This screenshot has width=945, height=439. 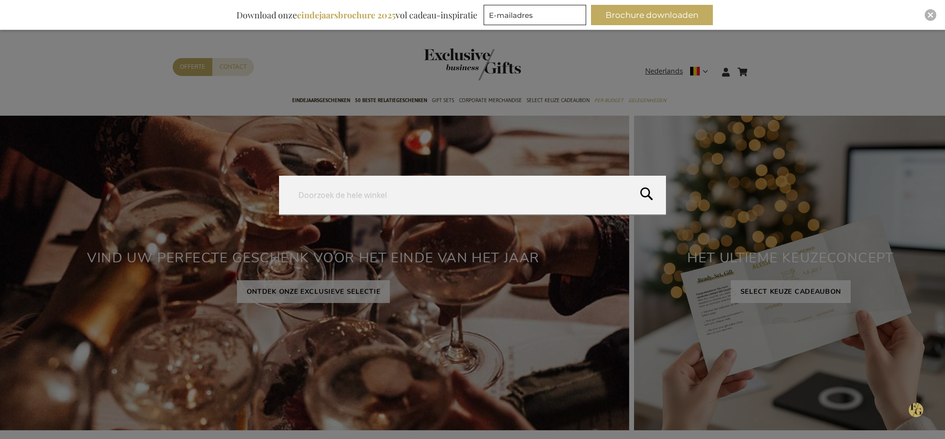 I want to click on input: Doorzoek de hele winkel, so click(x=473, y=195).